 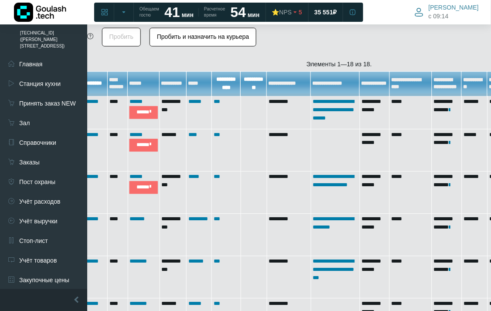 I want to click on a: 35 551 ₽, so click(x=326, y=12).